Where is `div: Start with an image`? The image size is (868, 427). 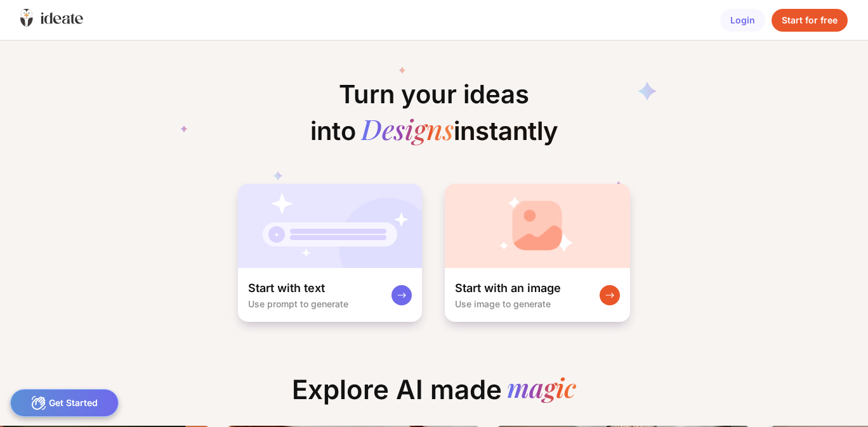 div: Start with an image is located at coordinates (507, 289).